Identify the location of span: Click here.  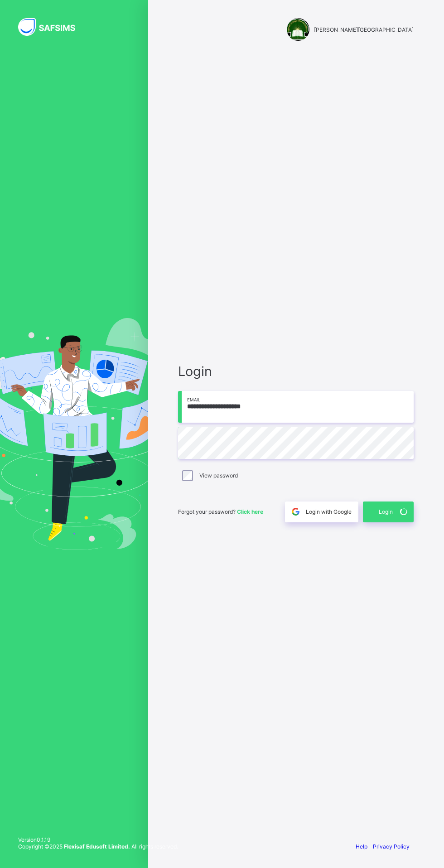
(250, 511).